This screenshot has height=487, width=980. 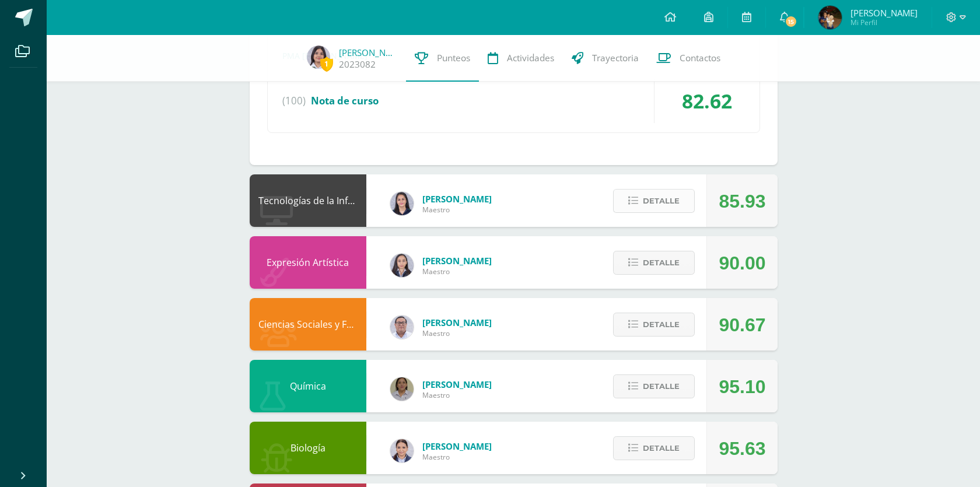 I want to click on span: Nota de curso, so click(x=345, y=100).